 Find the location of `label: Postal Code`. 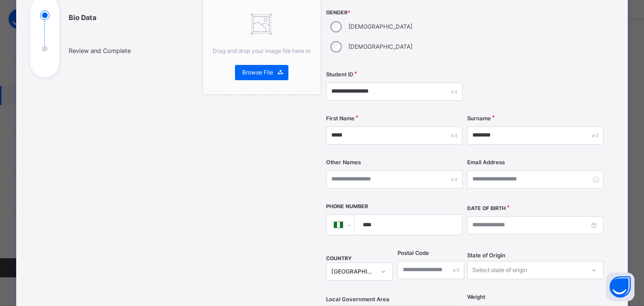

label: Postal Code is located at coordinates (413, 253).